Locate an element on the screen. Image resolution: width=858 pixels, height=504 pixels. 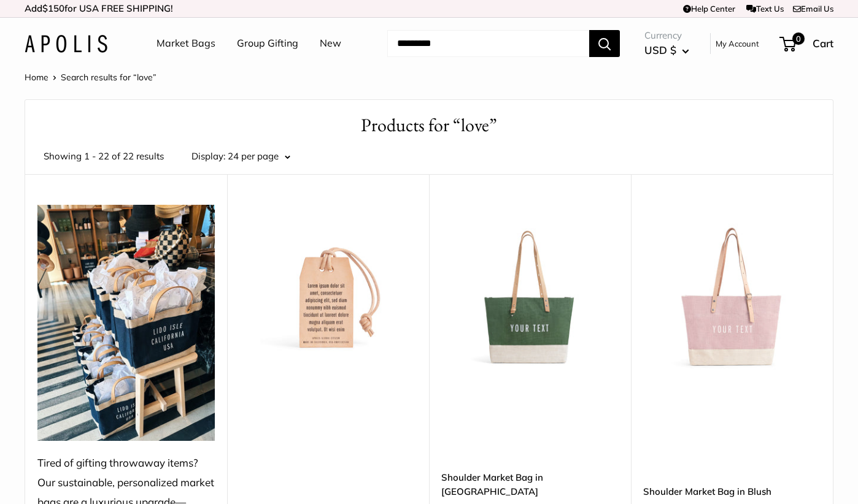
span: Currency is located at coordinates (667, 35).